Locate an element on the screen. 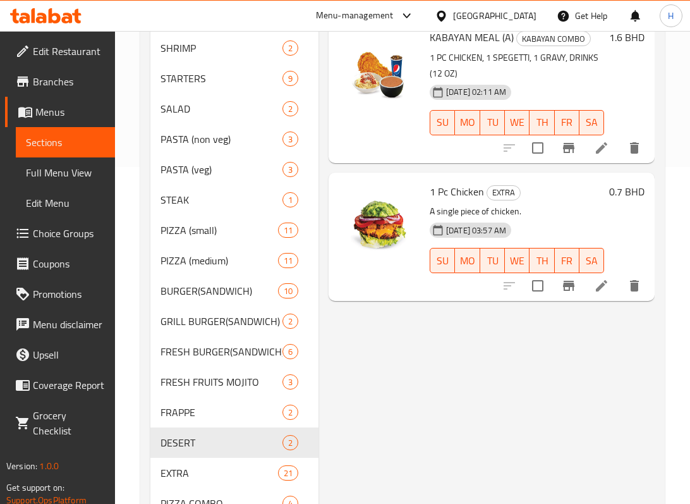 This screenshot has width=690, height=504. span: PIZZA (small) is located at coordinates (219, 230).